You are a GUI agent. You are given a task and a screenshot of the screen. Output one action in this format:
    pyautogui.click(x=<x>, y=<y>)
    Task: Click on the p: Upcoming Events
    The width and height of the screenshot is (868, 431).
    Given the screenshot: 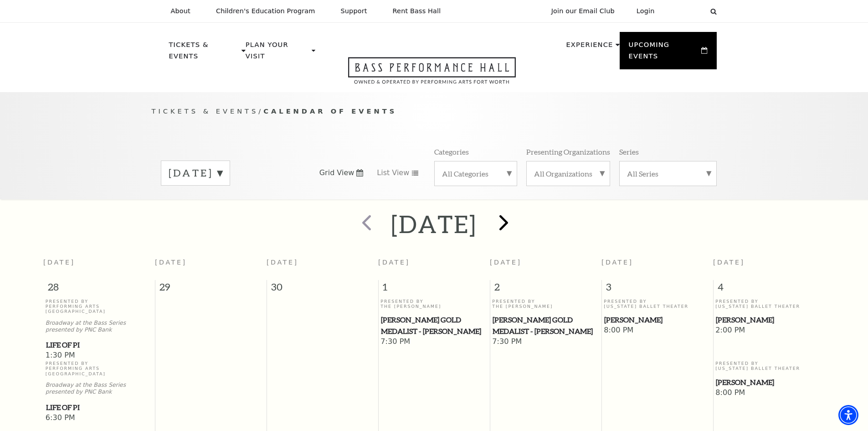 What is the action you would take?
    pyautogui.click(x=664, y=53)
    